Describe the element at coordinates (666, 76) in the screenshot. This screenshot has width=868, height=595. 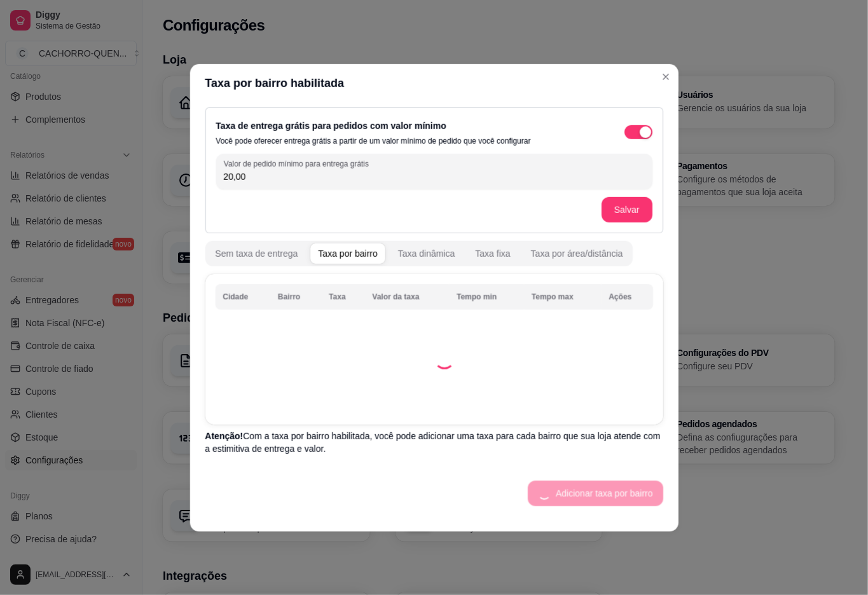
I see `button: Close` at that location.